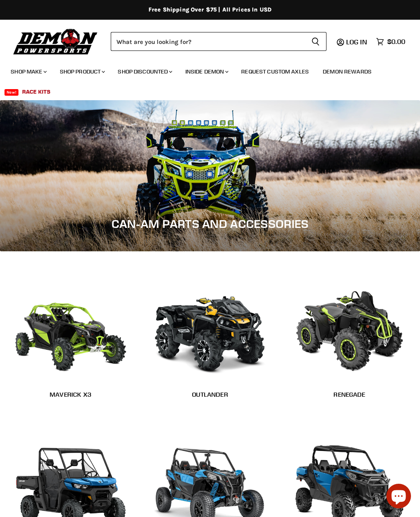 The height and width of the screenshot is (517, 420). Describe the element at coordinates (11, 92) in the screenshot. I see `span: New!` at that location.